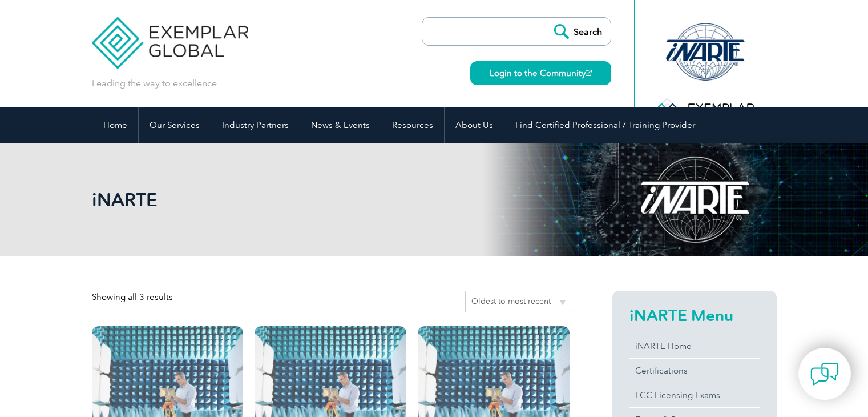  Describe the element at coordinates (116, 125) in the screenshot. I see `a: Home` at that location.